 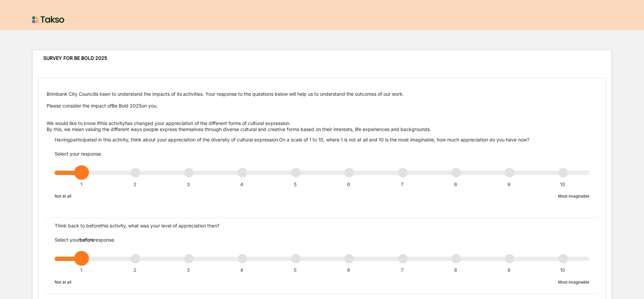 I want to click on span: participated in this activity, so click(x=99, y=139).